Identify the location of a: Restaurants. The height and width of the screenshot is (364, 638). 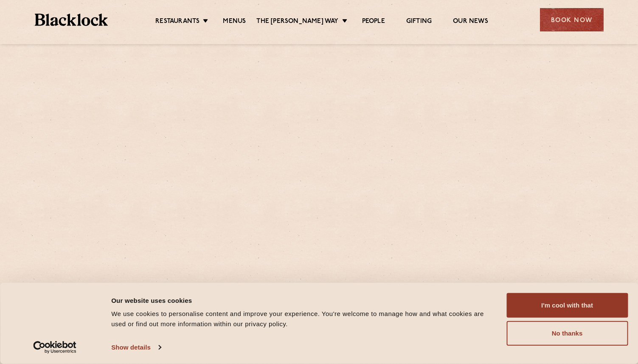
(177, 22).